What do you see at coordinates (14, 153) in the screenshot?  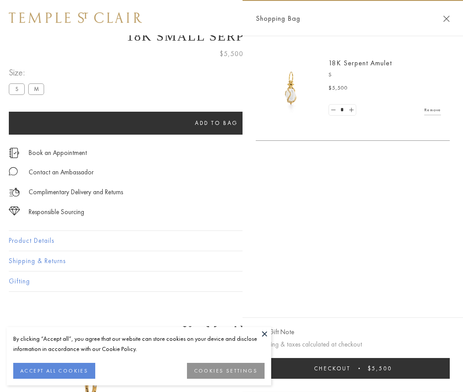 I see `img: icon_appointment.svg` at bounding box center [14, 153].